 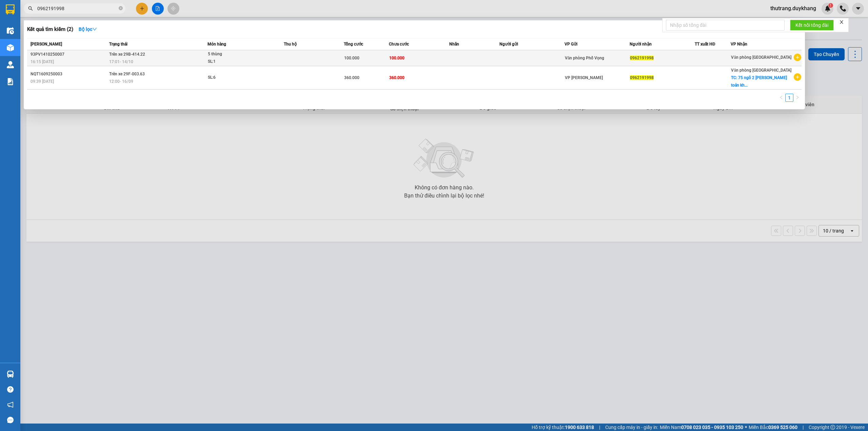 I want to click on span: close-circle, so click(x=120, y=8).